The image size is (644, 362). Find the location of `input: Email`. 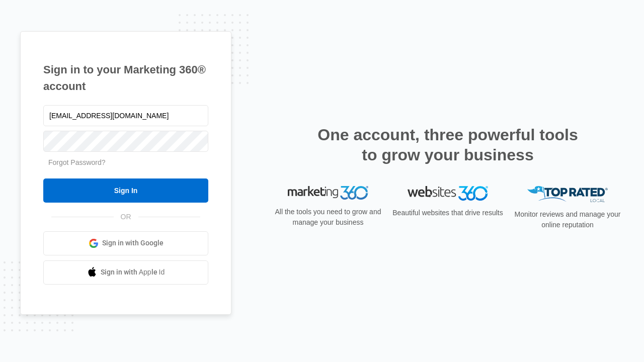

input: Email is located at coordinates (126, 116).